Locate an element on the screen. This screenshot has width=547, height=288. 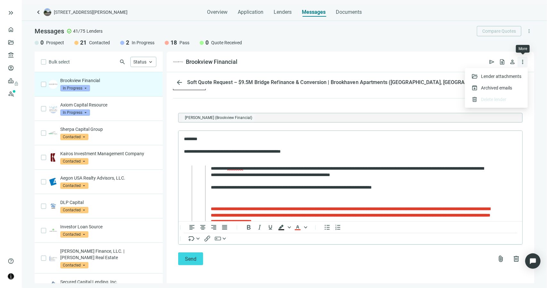
span: folder_open is located at coordinates (474, 76).